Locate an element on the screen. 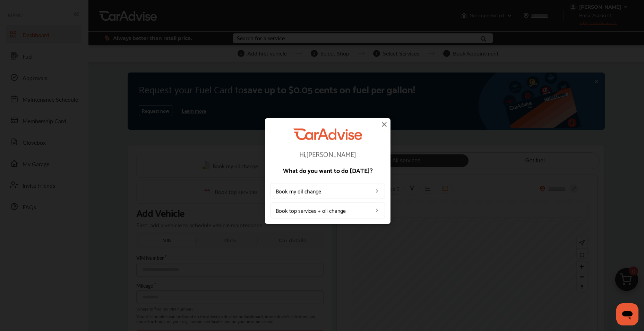 This screenshot has height=331, width=644. a: Book top services + oil change is located at coordinates (328, 211).